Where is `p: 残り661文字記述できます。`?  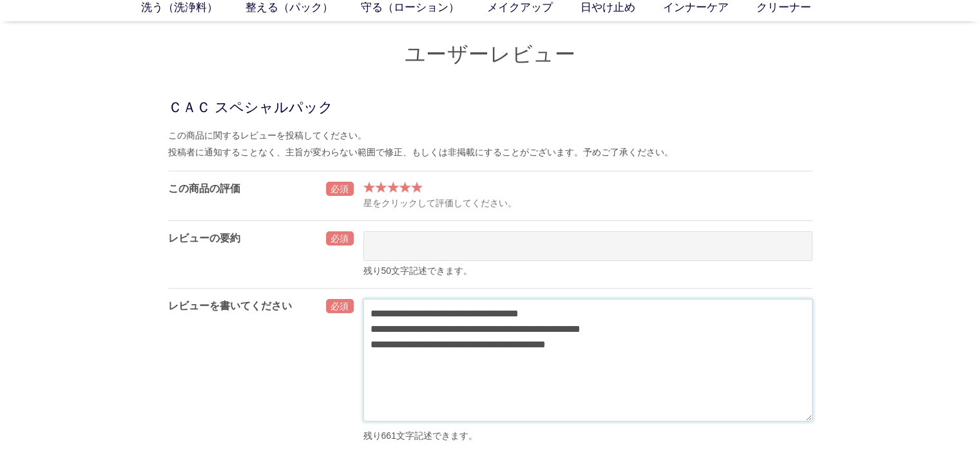 p: 残り661文字記述できます。 is located at coordinates (587, 435).